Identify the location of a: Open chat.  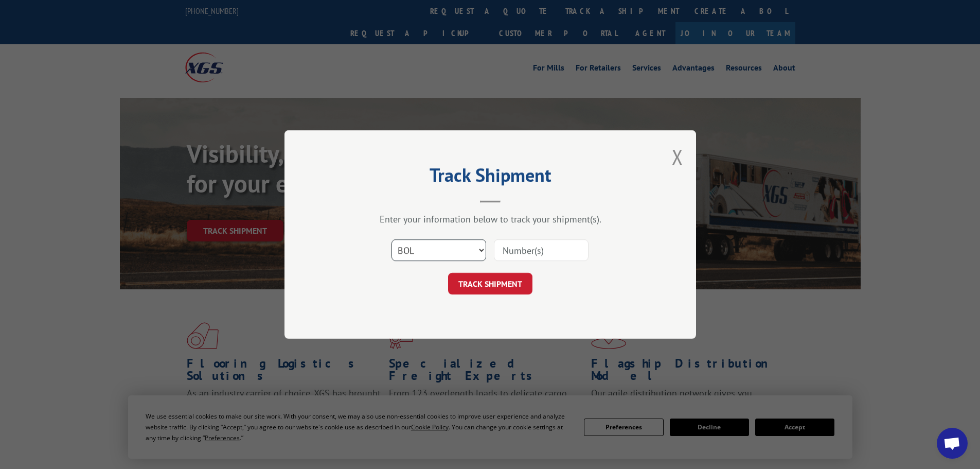
(953, 443).